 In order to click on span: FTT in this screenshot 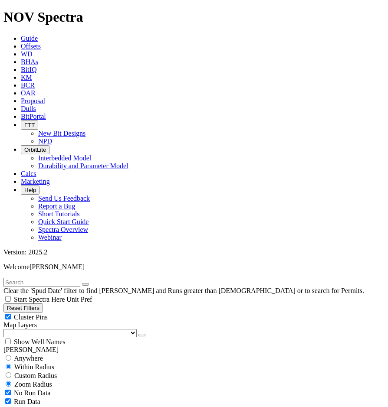, I will do `click(30, 125)`.